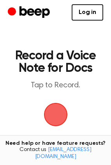 Image resolution: width=111 pixels, height=165 pixels. What do you see at coordinates (55, 85) in the screenshot?
I see `p: Tap to Record.` at bounding box center [55, 85].